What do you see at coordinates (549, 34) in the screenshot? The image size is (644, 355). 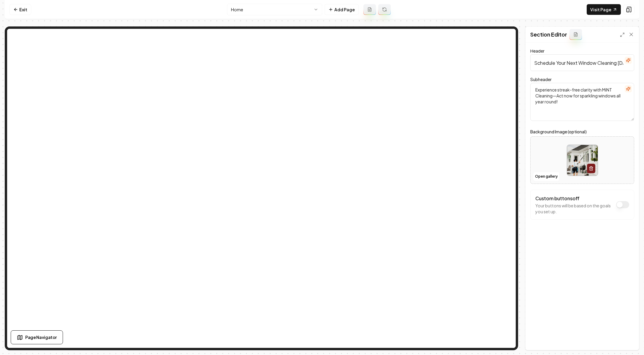 I see `h2: Section Editor` at bounding box center [549, 34].